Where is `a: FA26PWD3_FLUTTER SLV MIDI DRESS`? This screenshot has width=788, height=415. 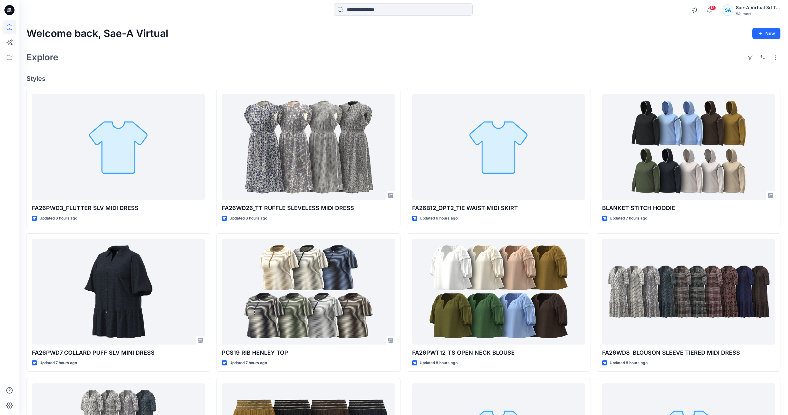 a: FA26PWD3_FLUTTER SLV MIDI DRESS is located at coordinates (118, 147).